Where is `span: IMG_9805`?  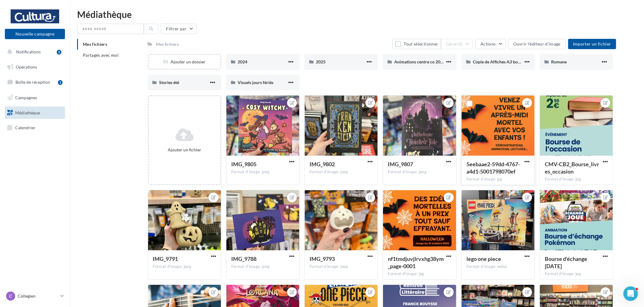 span: IMG_9805 is located at coordinates (243, 164).